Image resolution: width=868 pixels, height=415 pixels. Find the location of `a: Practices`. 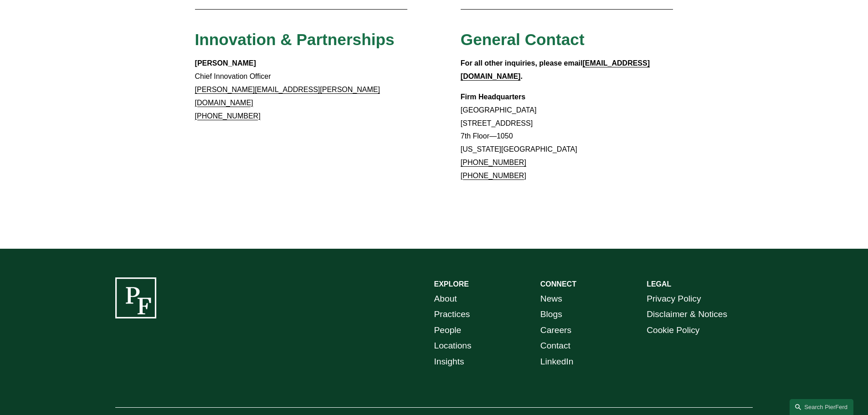

a: Practices is located at coordinates (452, 314).